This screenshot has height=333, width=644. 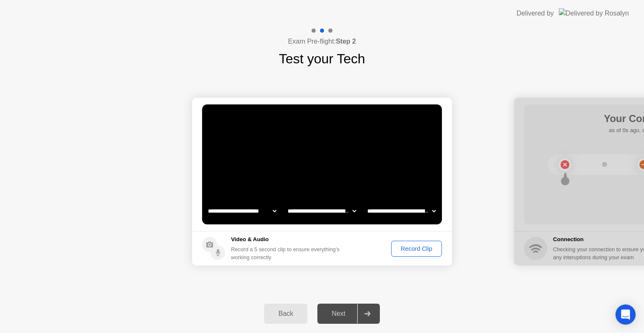 I want to click on div: Delivered by, so click(x=535, y=13).